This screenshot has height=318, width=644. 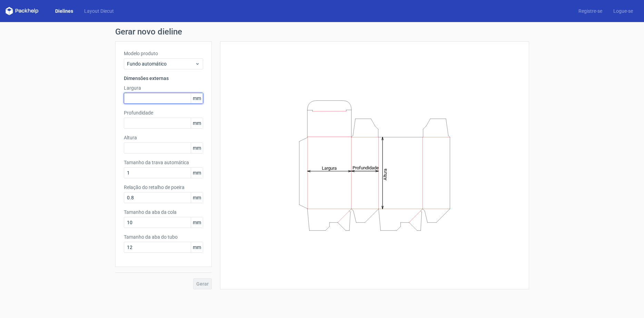 I want to click on tspan: Profundidade, so click(x=365, y=167).